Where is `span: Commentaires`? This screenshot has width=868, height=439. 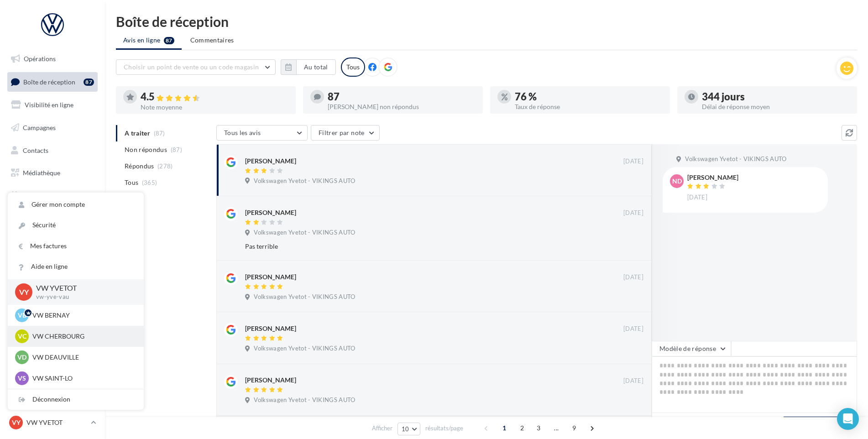
span: Commentaires is located at coordinates (212, 40).